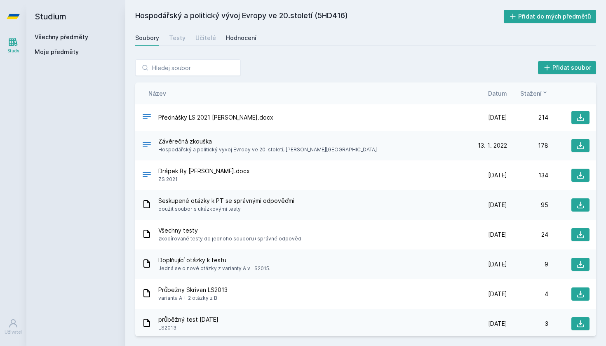 The width and height of the screenshot is (606, 346). Describe the element at coordinates (214, 260) in the screenshot. I see `span: Doplňující otázky k testu` at that location.